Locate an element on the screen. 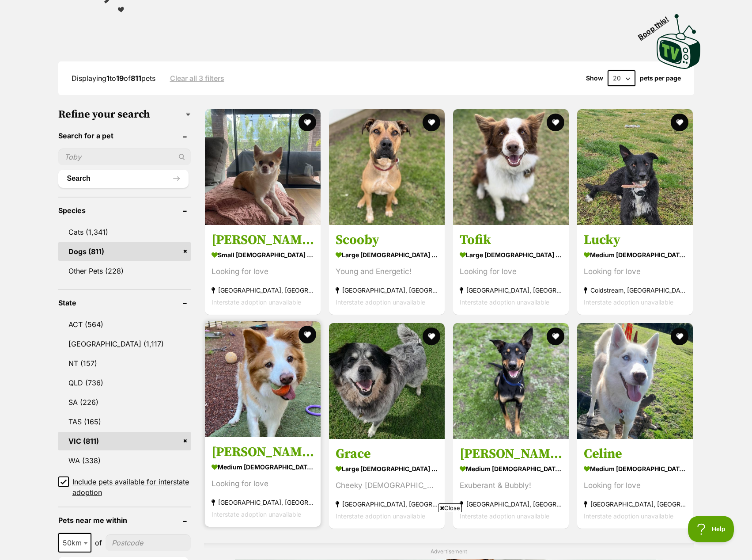 This screenshot has width=752, height=560. input: postcode is located at coordinates (148, 543).